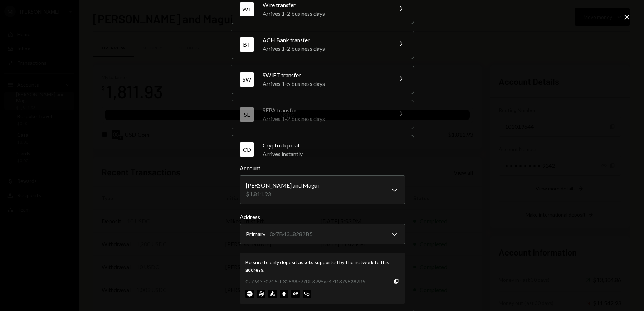 This screenshot has height=311, width=644. What do you see at coordinates (322, 234) in the screenshot?
I see `button: Address` at bounding box center [322, 234].